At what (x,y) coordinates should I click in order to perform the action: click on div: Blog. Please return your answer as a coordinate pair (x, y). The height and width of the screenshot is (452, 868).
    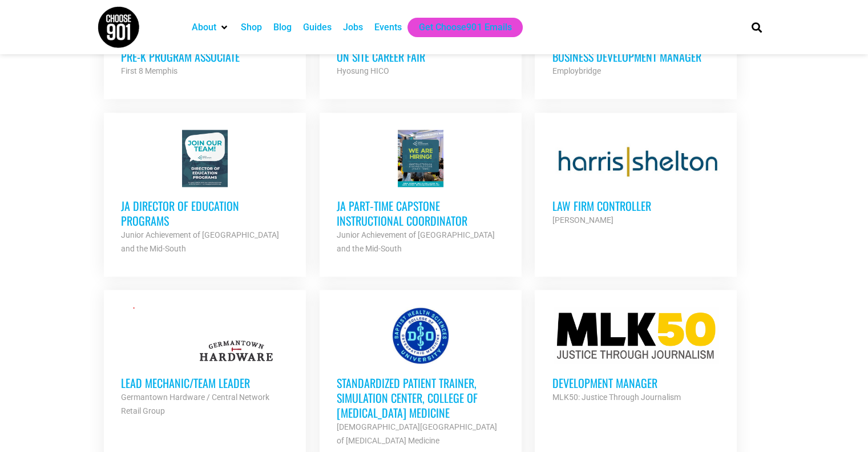
    Looking at the image, I should click on (283, 27).